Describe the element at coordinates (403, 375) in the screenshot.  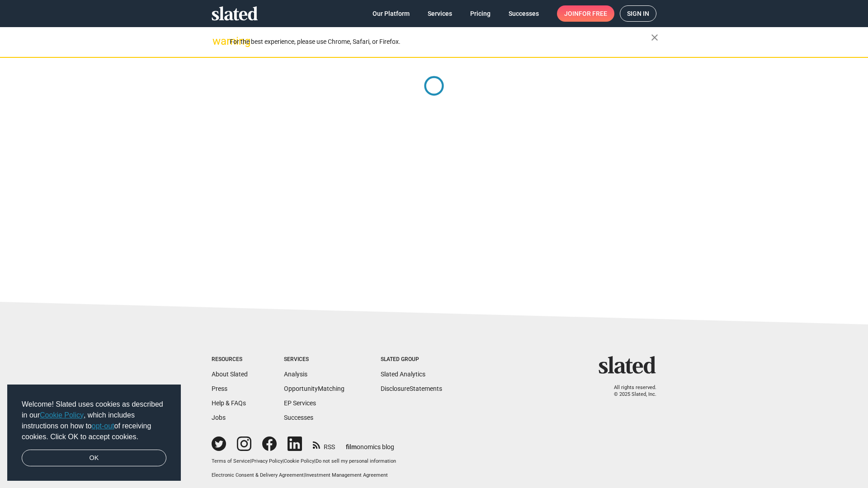
I see `a: Slated Analytics` at that location.